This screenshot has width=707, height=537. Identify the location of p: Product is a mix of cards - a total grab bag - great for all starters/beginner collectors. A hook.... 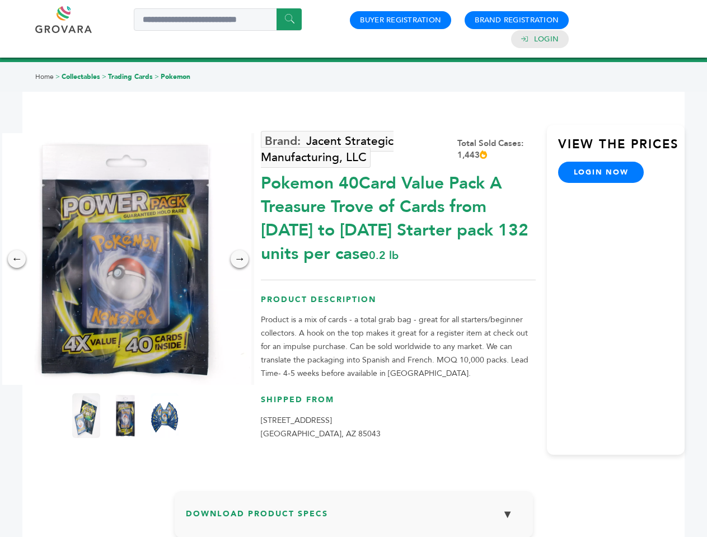
(398, 347).